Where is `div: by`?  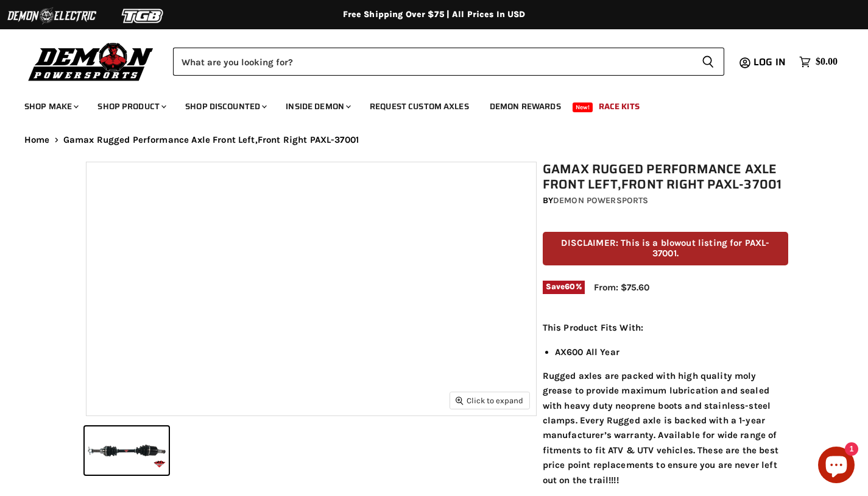
div: by is located at coordinates (666, 201).